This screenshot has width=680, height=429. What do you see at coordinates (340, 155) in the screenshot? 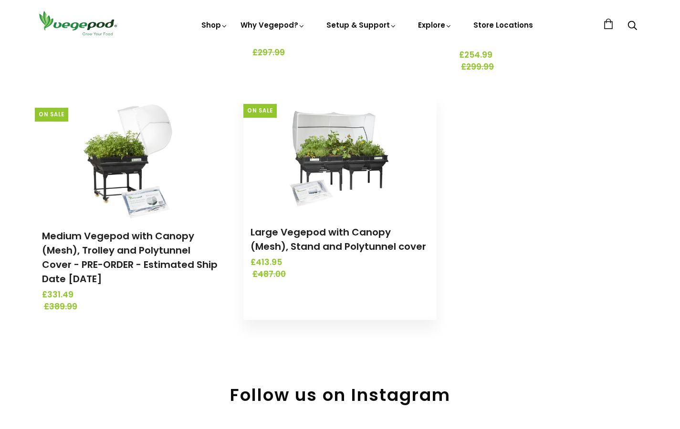
I see `img: Large Vegepod with Canopy (Mesh), Stand and Polytunnel cover` at bounding box center [340, 155].